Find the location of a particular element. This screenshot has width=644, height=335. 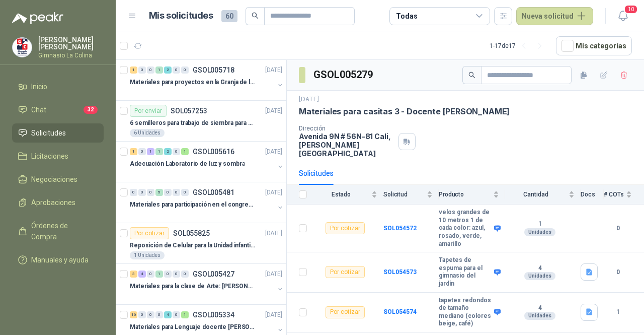

span: Estado is located at coordinates (341, 195).